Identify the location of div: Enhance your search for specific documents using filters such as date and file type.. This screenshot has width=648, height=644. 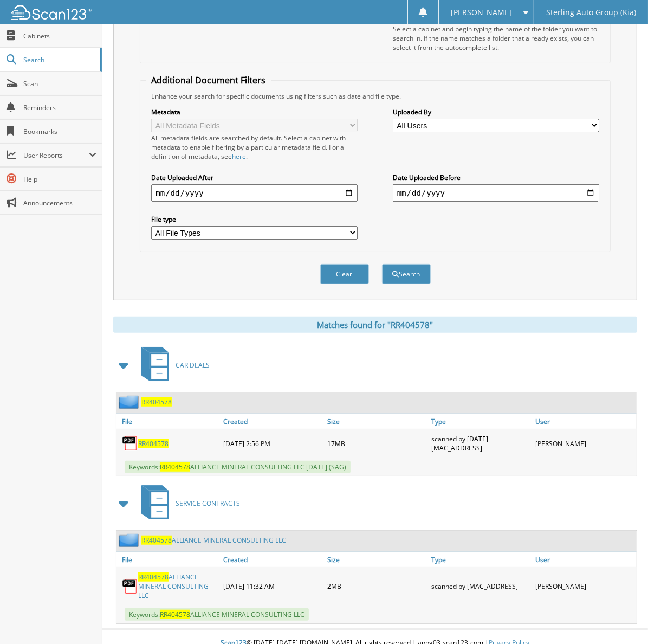
(375, 96).